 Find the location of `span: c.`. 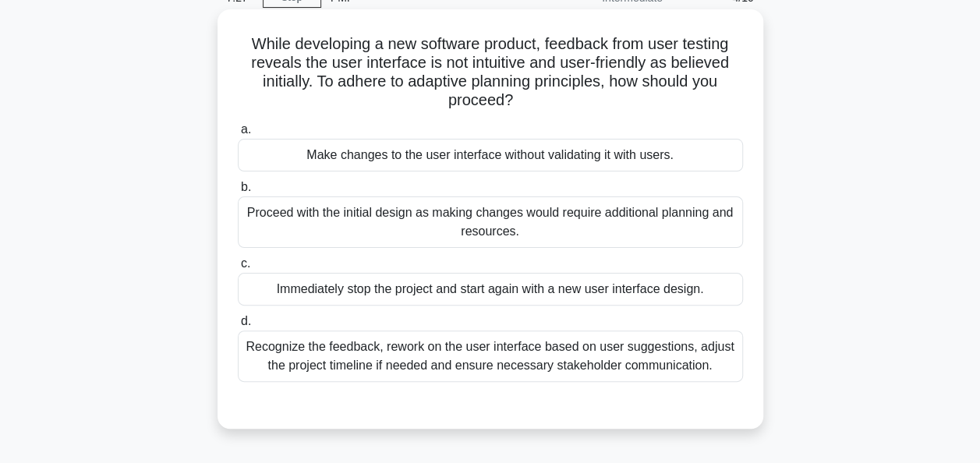

span: c. is located at coordinates (245, 263).